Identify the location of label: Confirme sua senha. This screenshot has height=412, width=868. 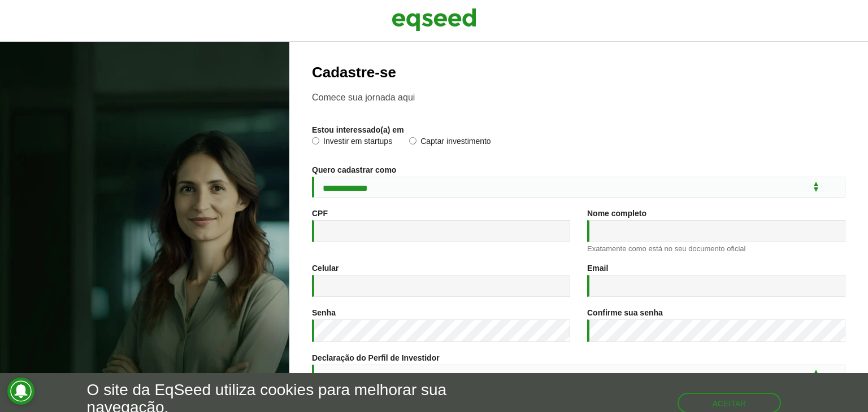
(625, 313).